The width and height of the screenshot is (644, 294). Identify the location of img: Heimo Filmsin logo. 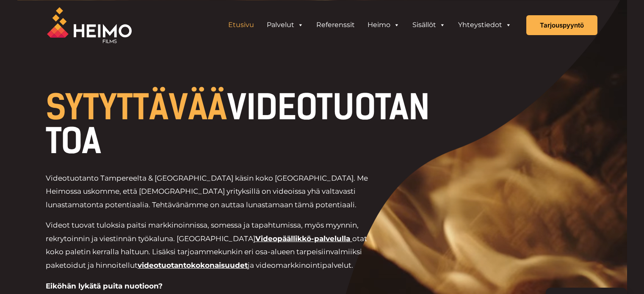
(89, 25).